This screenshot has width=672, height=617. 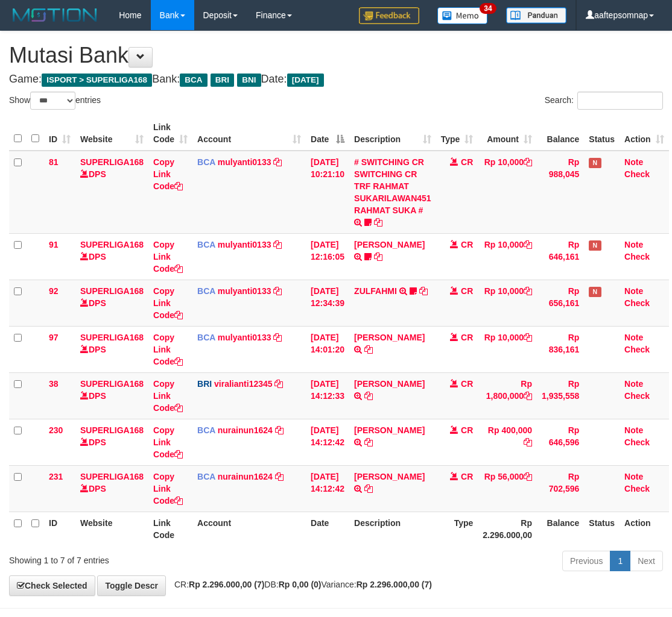 What do you see at coordinates (55, 101) in the screenshot?
I see `label: Show entries` at bounding box center [55, 101].